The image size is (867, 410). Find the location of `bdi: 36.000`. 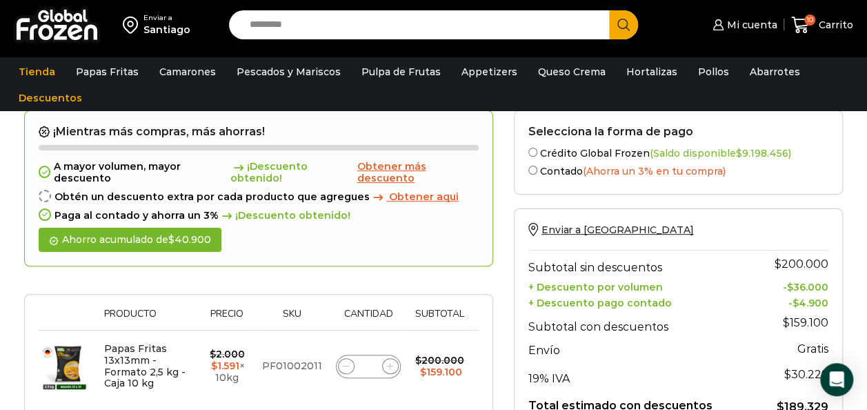

bdi: 36.000 is located at coordinates (807, 287).